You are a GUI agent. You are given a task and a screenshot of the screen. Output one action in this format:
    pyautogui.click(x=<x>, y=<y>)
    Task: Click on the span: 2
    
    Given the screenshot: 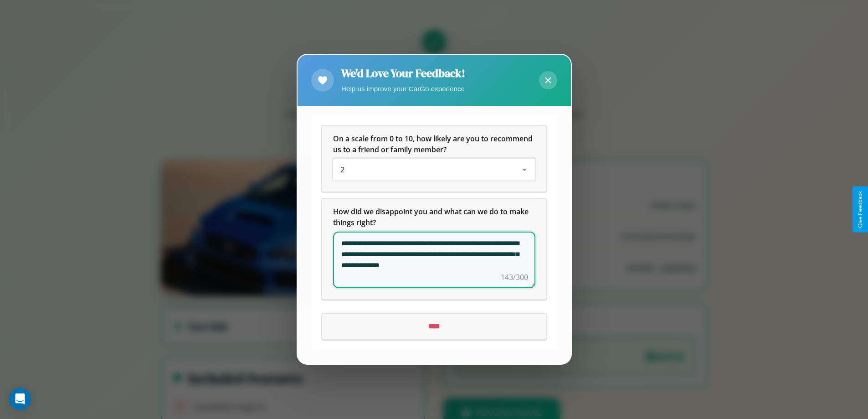 What is the action you would take?
    pyautogui.click(x=342, y=170)
    